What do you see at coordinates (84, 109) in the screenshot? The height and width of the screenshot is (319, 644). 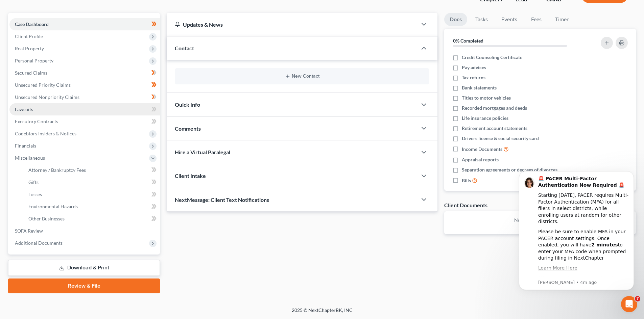 I see `a: Lawsuits` at bounding box center [84, 109].